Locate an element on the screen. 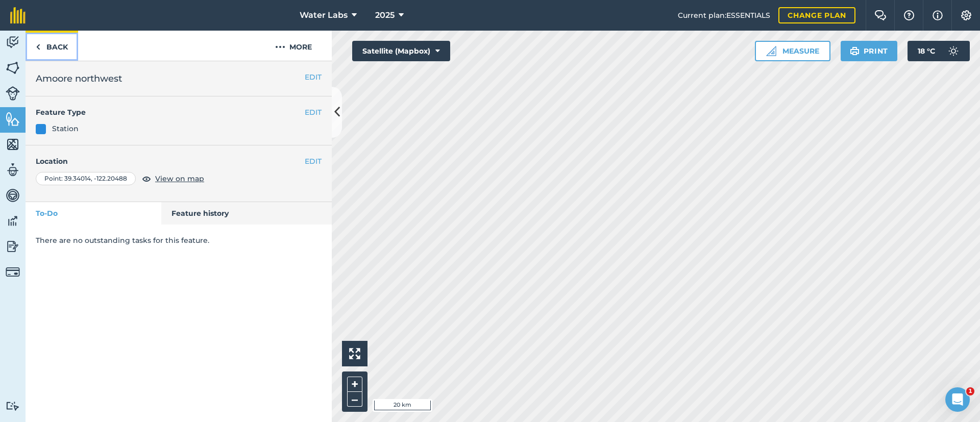  a: To-Do is located at coordinates (94, 213).